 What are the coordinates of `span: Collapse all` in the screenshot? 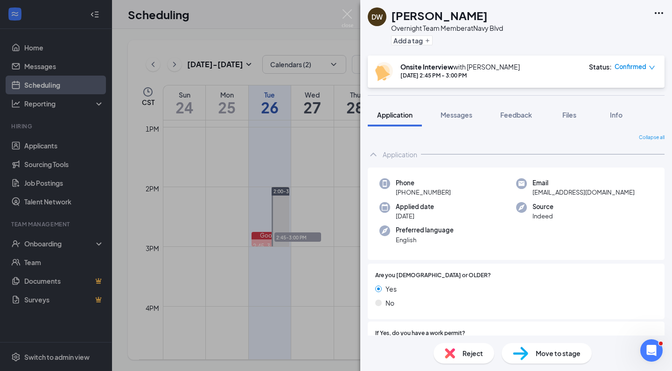 It's located at (652, 138).